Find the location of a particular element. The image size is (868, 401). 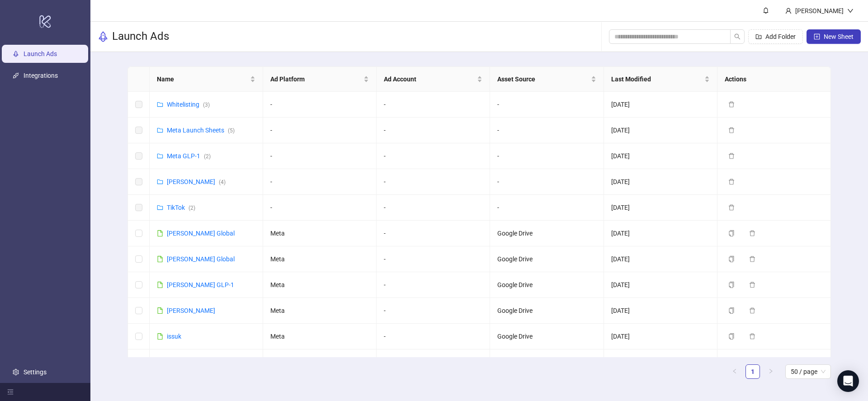

h3: Launch Ads is located at coordinates (140, 37).